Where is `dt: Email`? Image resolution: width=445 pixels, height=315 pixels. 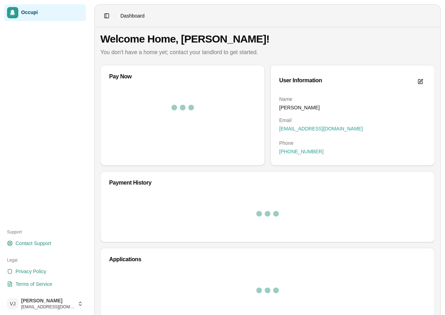
dt: Email is located at coordinates (352, 120).